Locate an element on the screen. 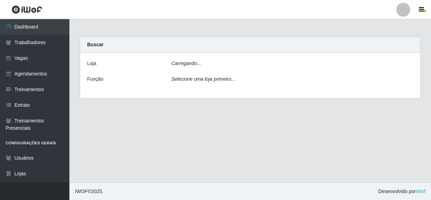 Image resolution: width=431 pixels, height=200 pixels. a: iWof is located at coordinates (421, 191).